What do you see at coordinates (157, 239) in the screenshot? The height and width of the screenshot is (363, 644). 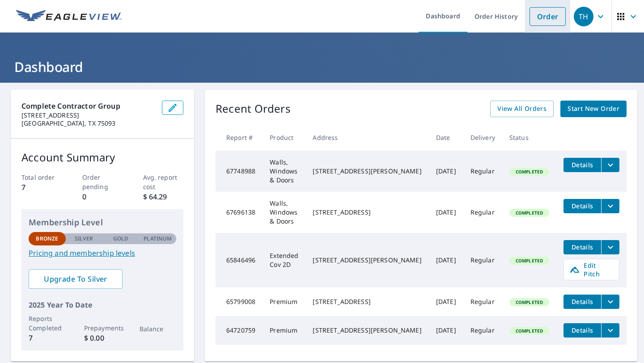 I see `p: Platinum` at bounding box center [157, 239].